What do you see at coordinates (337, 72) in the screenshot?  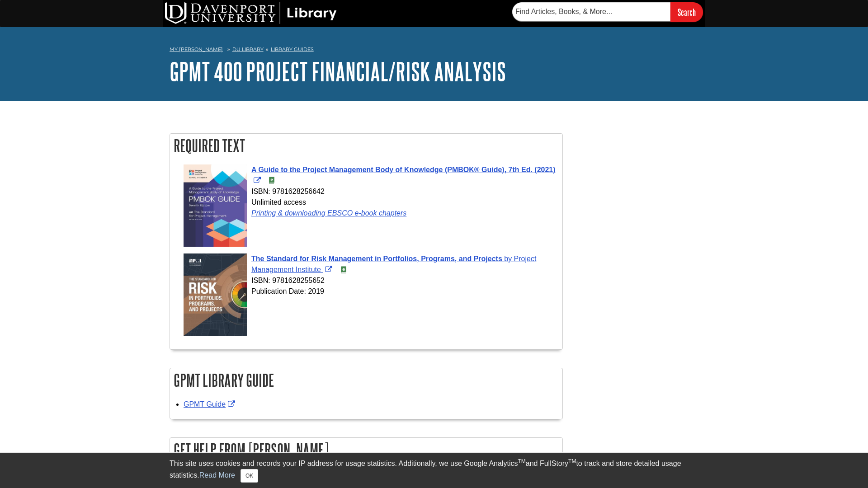 I see `a: GPMT 400 Project Financial/Risk Analysis` at bounding box center [337, 72].